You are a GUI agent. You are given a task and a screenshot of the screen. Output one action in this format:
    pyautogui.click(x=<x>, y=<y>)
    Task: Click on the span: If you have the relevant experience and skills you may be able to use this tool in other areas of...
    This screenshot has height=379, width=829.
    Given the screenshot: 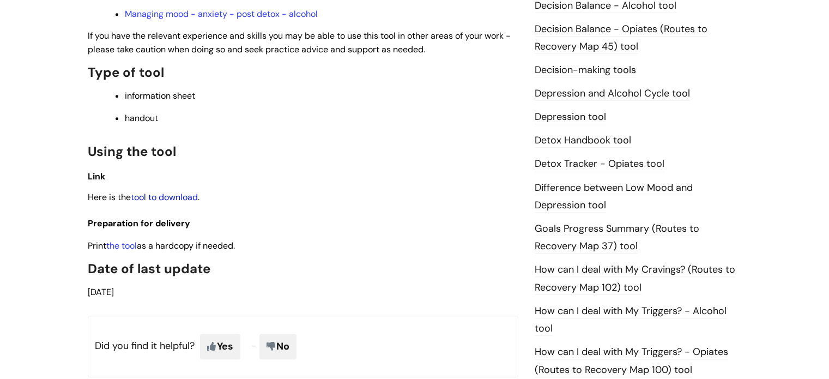 What is the action you would take?
    pyautogui.click(x=299, y=43)
    